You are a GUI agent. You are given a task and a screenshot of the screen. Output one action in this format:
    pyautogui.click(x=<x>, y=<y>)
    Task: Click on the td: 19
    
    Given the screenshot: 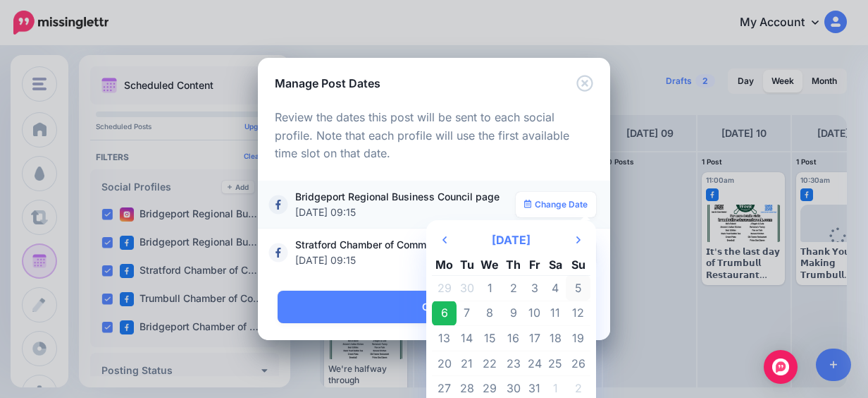 What is the action you would take?
    pyautogui.click(x=578, y=338)
    